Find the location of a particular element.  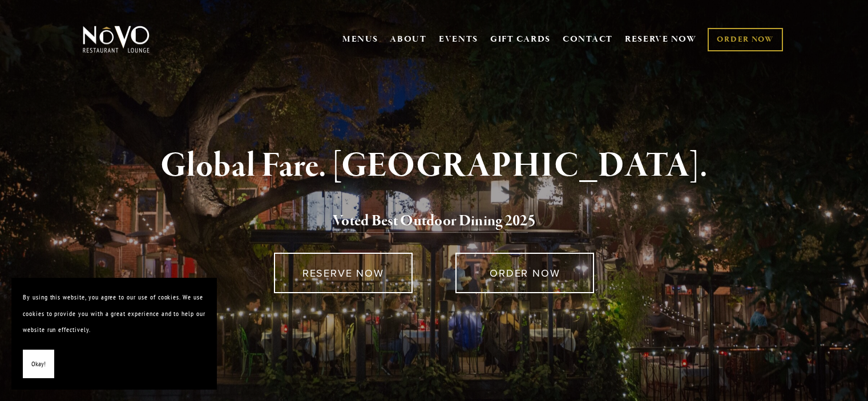

a: CONTACT is located at coordinates (587, 39).